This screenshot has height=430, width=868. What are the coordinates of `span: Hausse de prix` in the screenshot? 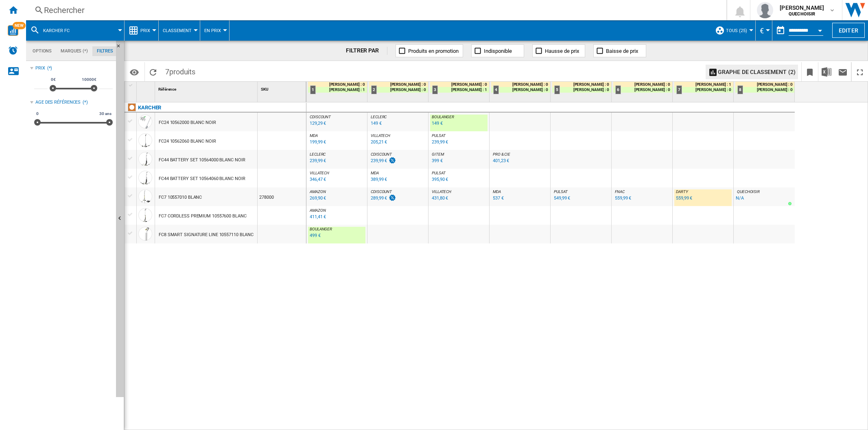 It's located at (562, 51).